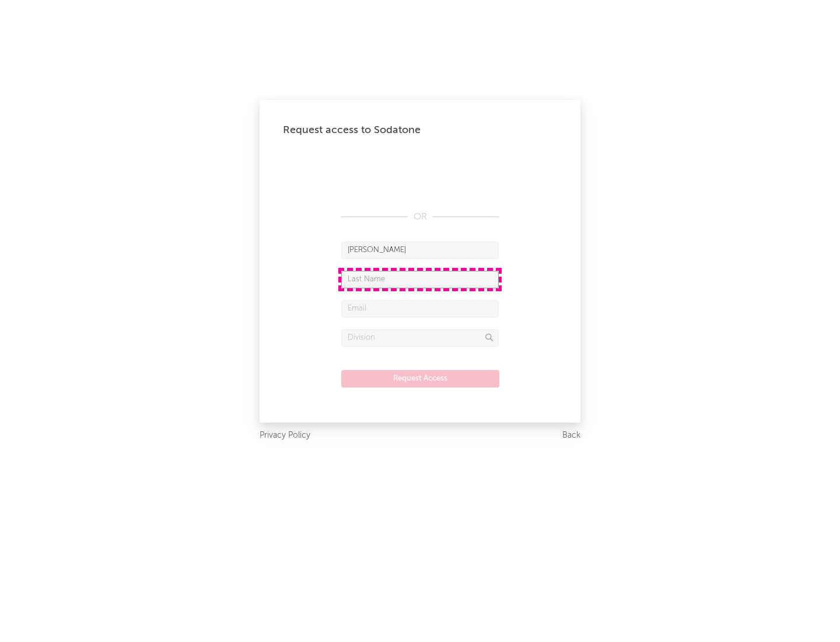  What do you see at coordinates (571, 435) in the screenshot?
I see `a: Back` at bounding box center [571, 435].